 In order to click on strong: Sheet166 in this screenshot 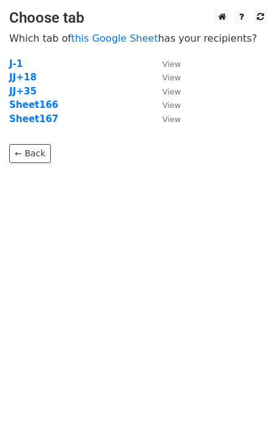, I will do `click(34, 105)`.